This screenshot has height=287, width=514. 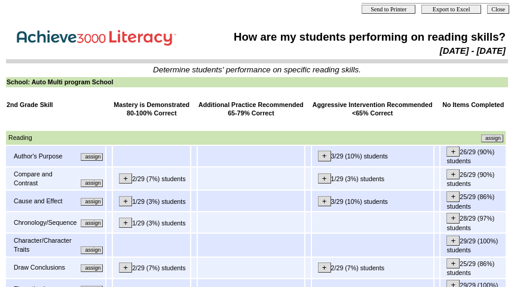 What do you see at coordinates (45, 222) in the screenshot?
I see `td: Chronology/Sequence` at bounding box center [45, 222].